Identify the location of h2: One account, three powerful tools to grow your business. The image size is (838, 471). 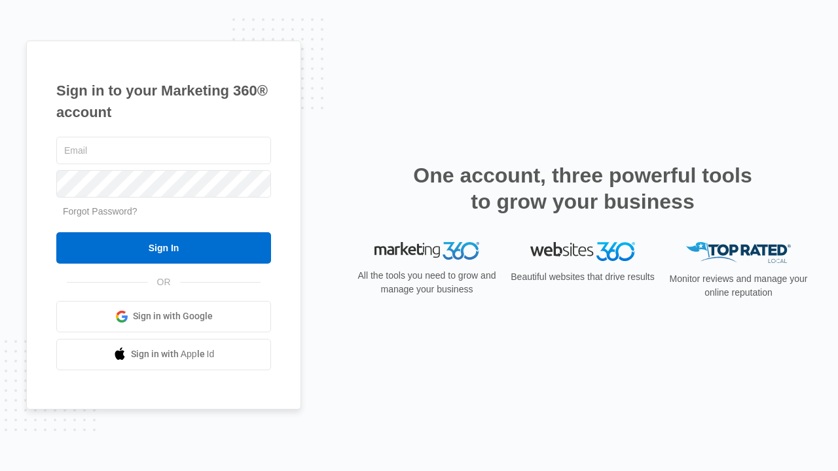
(583, 189).